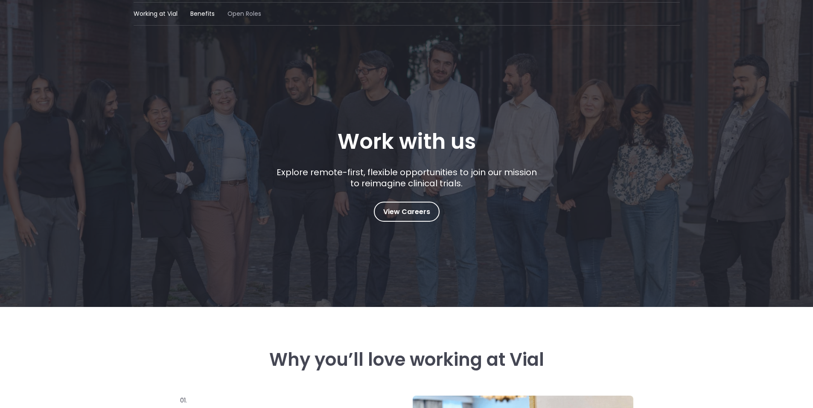 The width and height of the screenshot is (813, 408). I want to click on a: Working at Vial, so click(155, 14).